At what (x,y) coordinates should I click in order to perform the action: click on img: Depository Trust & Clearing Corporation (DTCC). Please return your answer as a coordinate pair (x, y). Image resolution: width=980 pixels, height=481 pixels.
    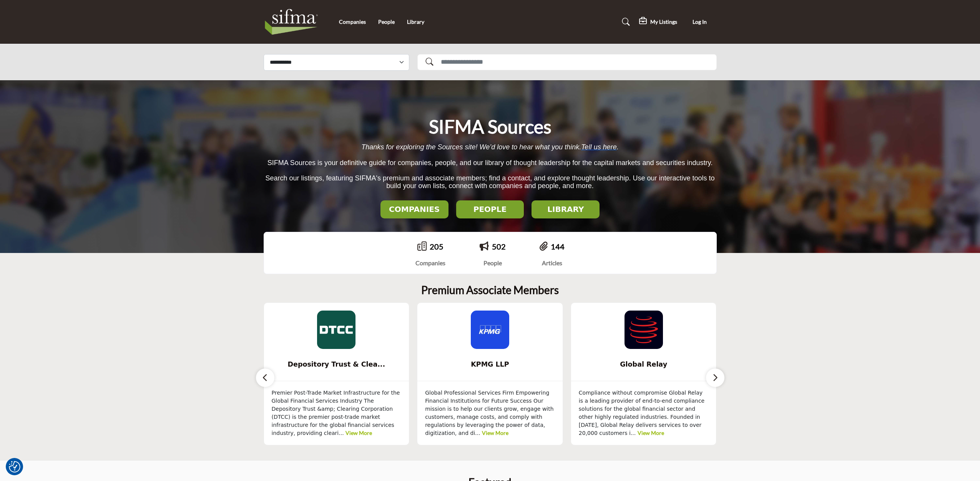
    Looking at the image, I should click on (336, 330).